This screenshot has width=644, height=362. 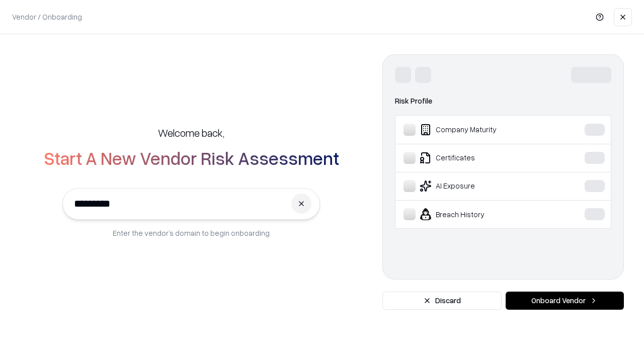 I want to click on div: AI Exposure, so click(x=478, y=186).